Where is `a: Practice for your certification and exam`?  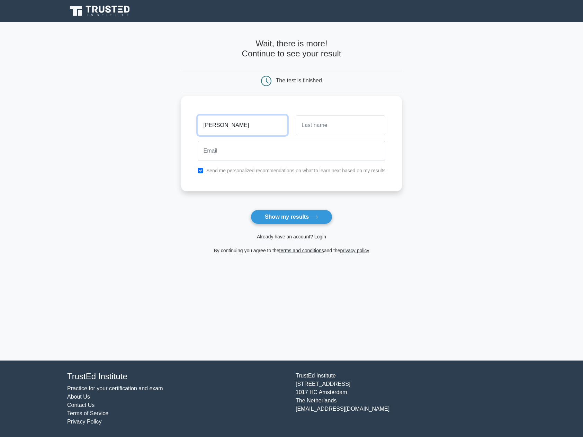 a: Practice for your certification and exam is located at coordinates (115, 389).